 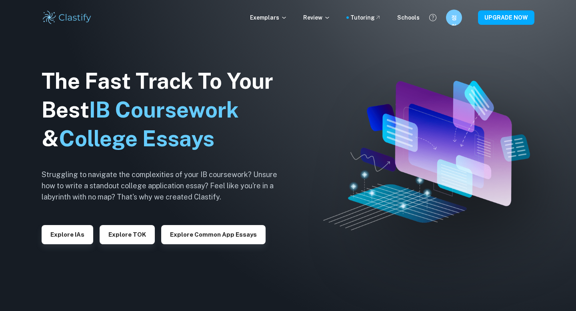 What do you see at coordinates (164, 110) in the screenshot?
I see `span: IB Coursework` at bounding box center [164, 110].